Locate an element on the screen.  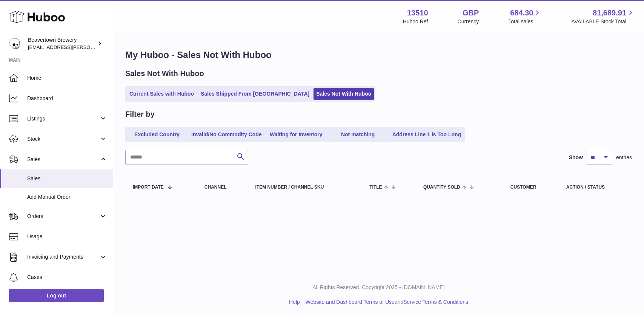
span: Usage is located at coordinates (67, 237).